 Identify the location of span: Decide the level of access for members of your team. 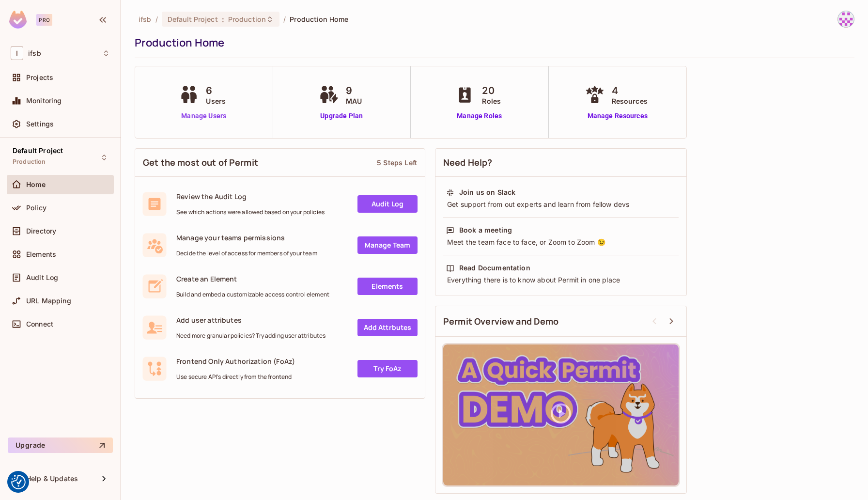
(247, 253).